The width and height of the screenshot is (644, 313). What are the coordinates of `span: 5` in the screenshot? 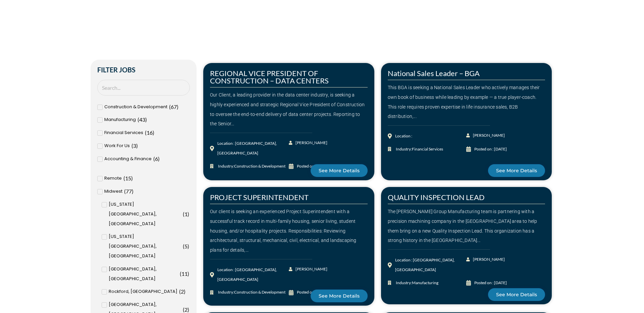 It's located at (186, 246).